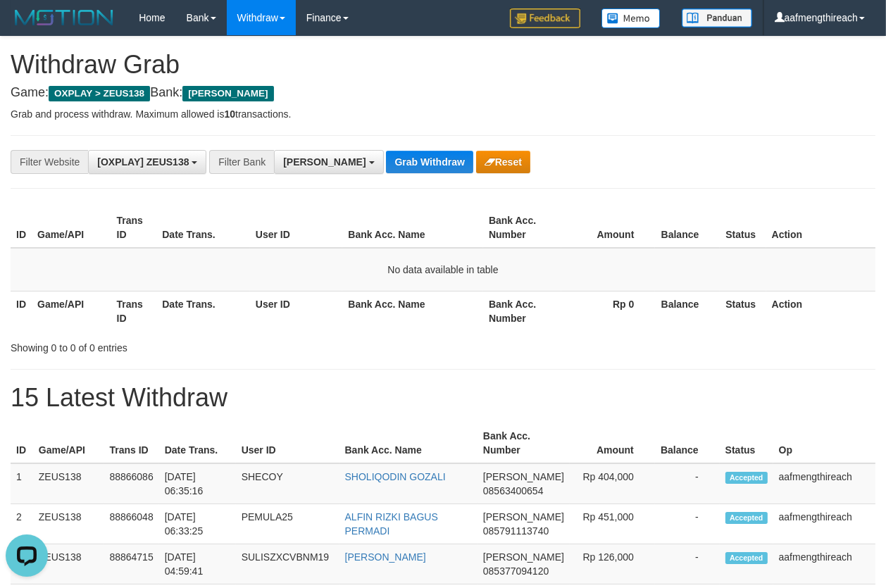  What do you see at coordinates (612, 483) in the screenshot?
I see `td: Rp 404,000` at bounding box center [612, 483].